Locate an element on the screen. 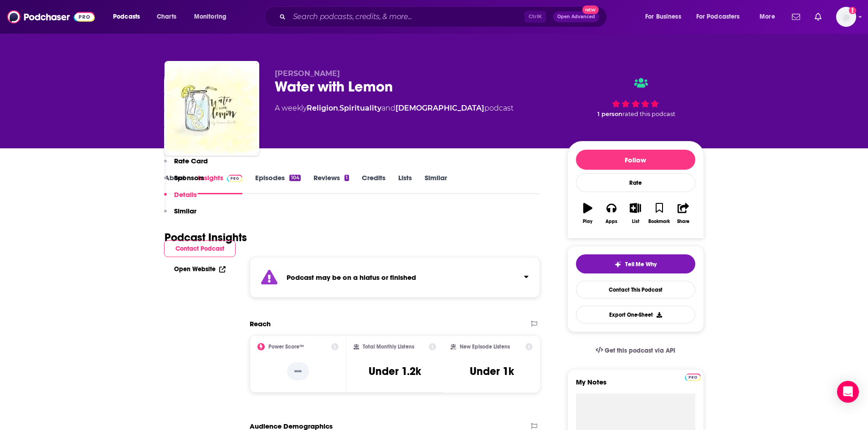 This screenshot has height=430, width=868. div: List is located at coordinates (636, 222).